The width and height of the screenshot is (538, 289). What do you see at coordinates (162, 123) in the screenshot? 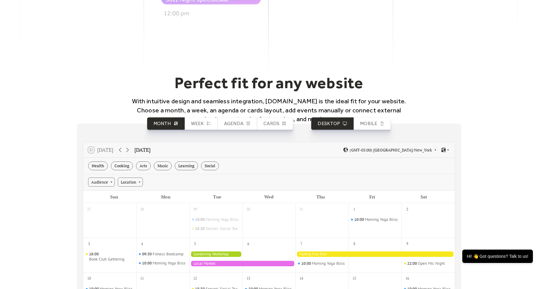
I see `div: Month` at bounding box center [162, 123].